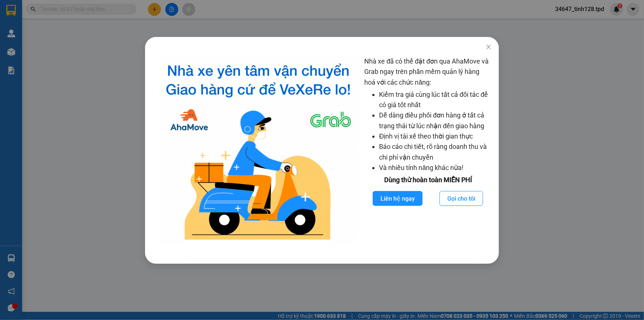 This screenshot has height=320, width=644. I want to click on li: Báo cáo chi tiết, rõ ràng doanh thu và chi phí vận chuyển, so click(435, 152).